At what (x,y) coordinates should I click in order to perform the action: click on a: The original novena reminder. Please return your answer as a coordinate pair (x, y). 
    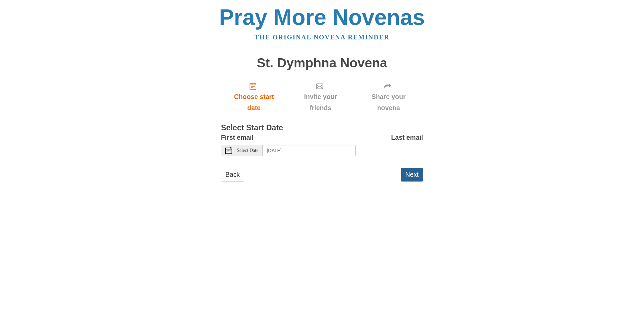
    Looking at the image, I should click on (322, 37).